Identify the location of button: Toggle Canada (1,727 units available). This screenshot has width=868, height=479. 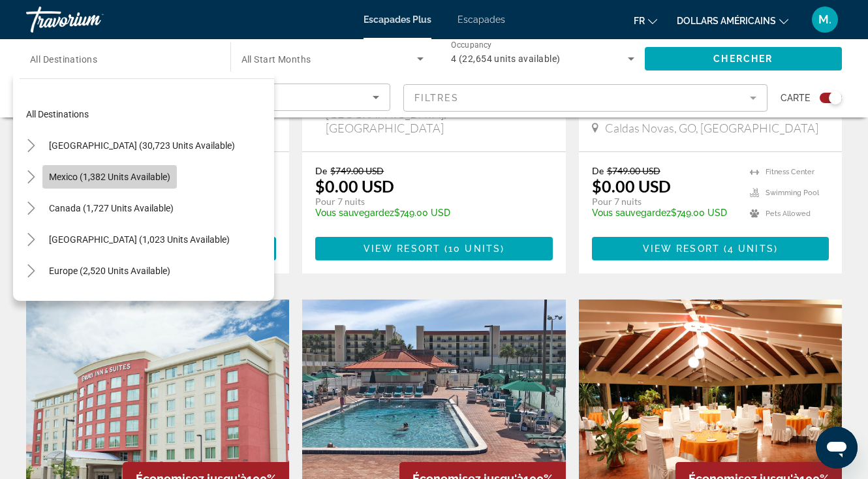
(31, 208).